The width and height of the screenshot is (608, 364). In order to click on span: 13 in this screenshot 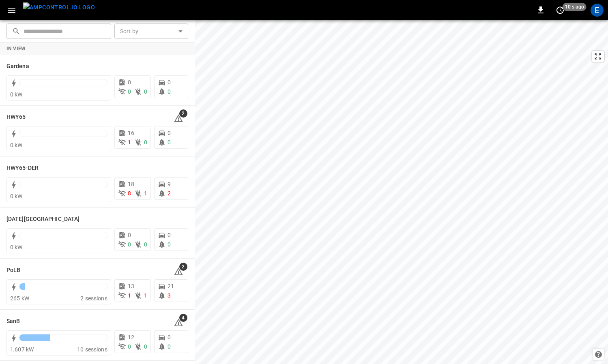, I will do `click(131, 286)`.